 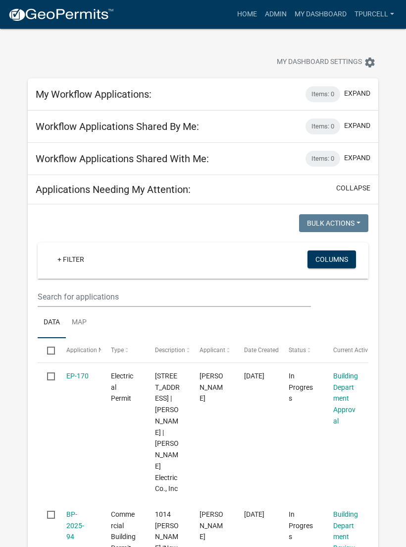 I want to click on h5: My Workflow Applications:, so click(x=94, y=94).